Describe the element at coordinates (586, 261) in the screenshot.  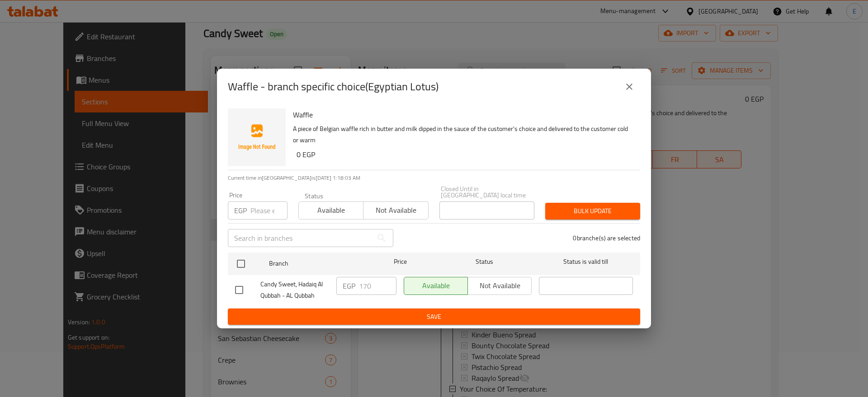
I see `span: Status is valid till` at that location.